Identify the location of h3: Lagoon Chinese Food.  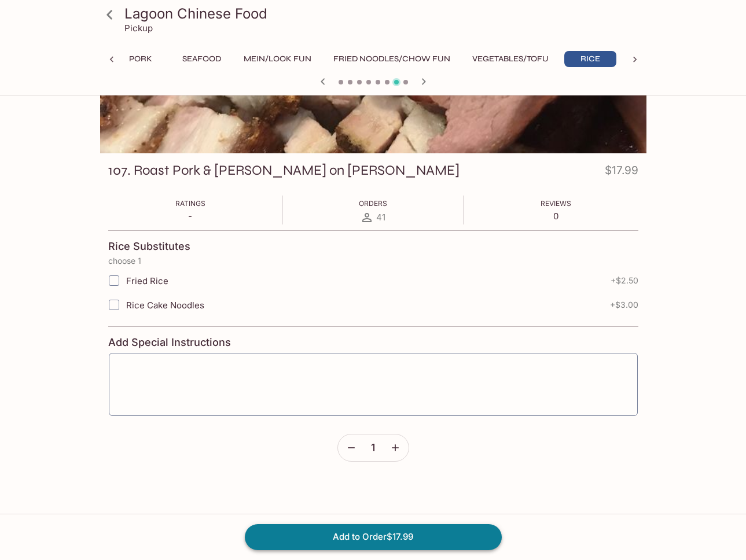
(383, 13).